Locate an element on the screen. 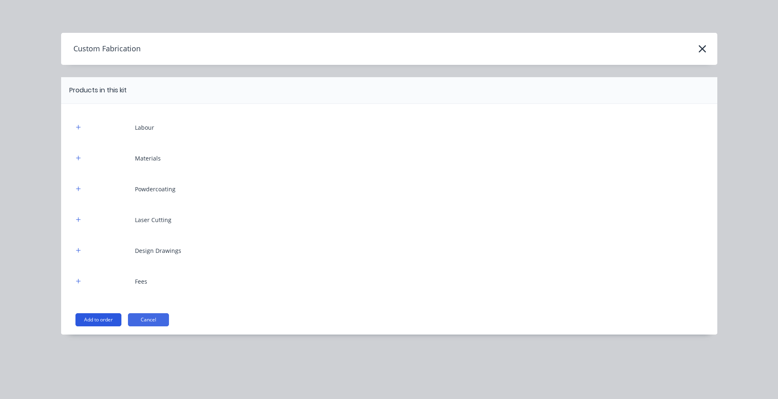 This screenshot has width=778, height=399. div: Laser Cutting is located at coordinates (153, 219).